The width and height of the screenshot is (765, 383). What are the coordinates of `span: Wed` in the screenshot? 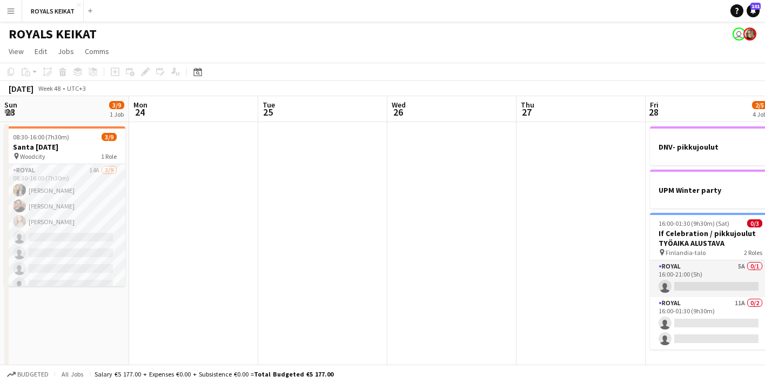 It's located at (399, 105).